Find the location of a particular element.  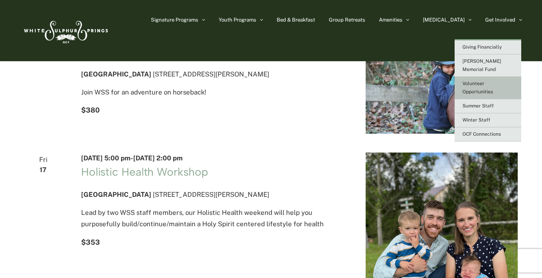

a: Volunteer Opportunities is located at coordinates (488, 88).